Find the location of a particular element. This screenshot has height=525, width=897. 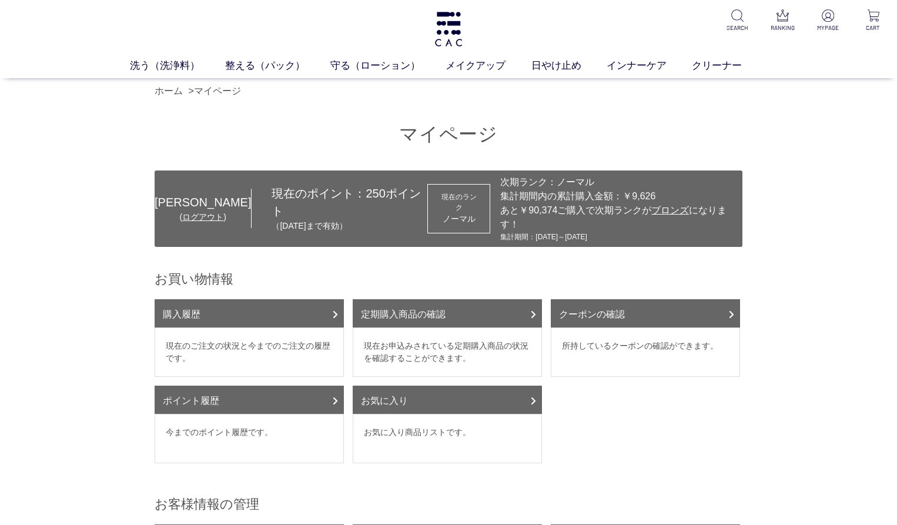

a: CART is located at coordinates (872, 21).